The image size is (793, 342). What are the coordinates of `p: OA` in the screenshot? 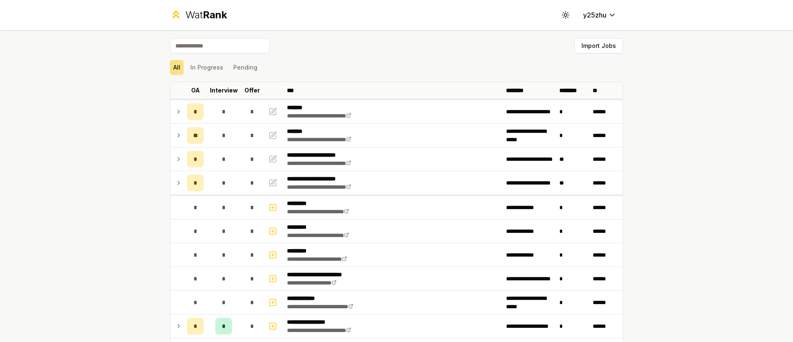 It's located at (195, 90).